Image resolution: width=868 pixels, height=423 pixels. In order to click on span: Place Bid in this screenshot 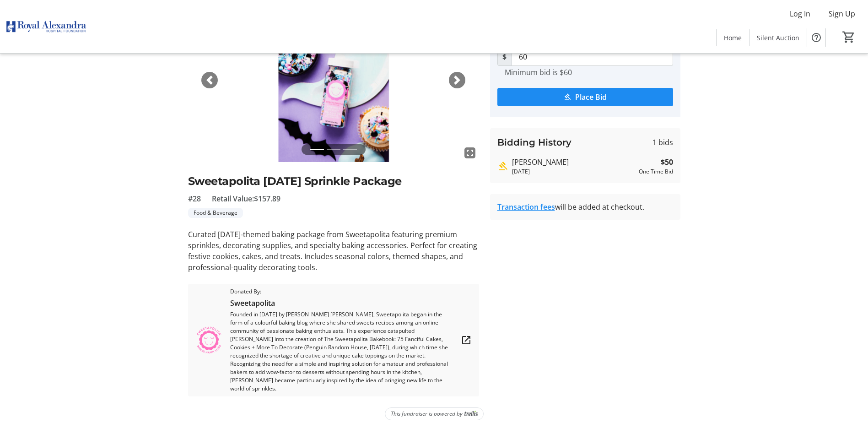, I will do `click(591, 97)`.